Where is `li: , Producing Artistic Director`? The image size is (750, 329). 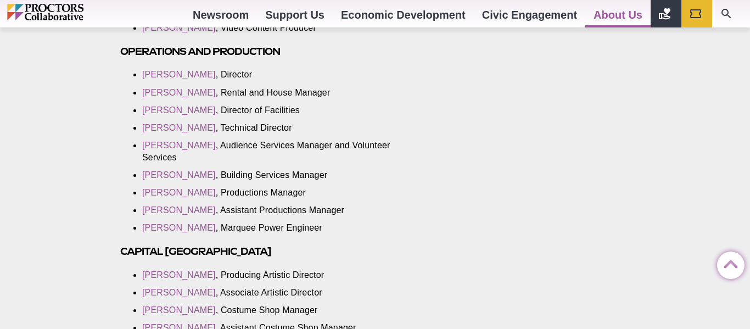 li: , Producing Artistic Director is located at coordinates (284, 275).